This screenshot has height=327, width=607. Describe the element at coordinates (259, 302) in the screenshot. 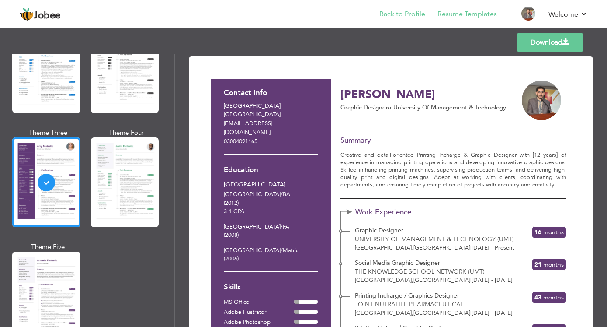

I see `div: MS Office` at that location.